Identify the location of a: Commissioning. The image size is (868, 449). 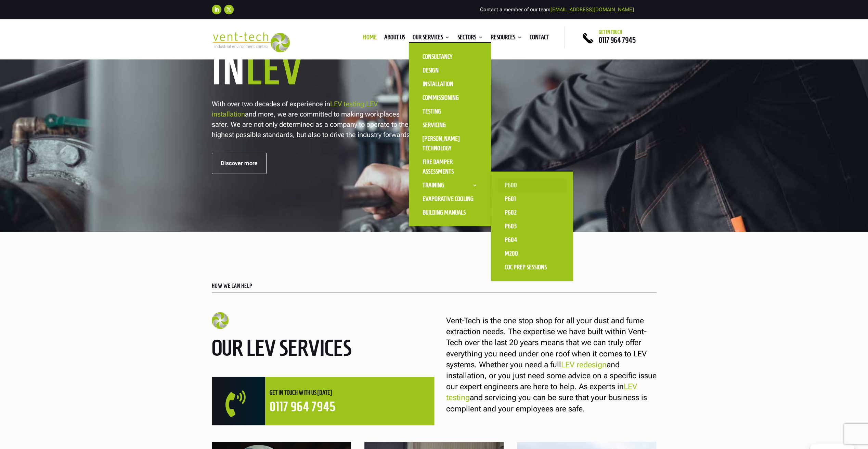
(450, 97).